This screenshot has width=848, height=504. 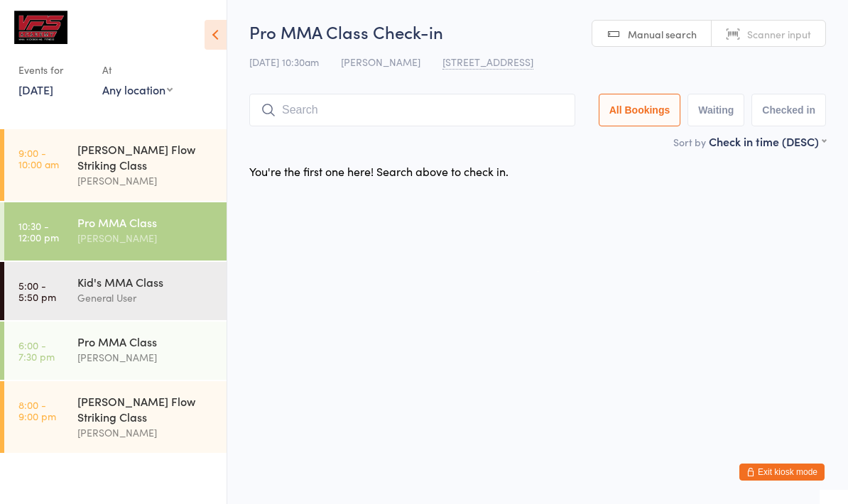 I want to click on div: Kid's MMA Class, so click(x=145, y=282).